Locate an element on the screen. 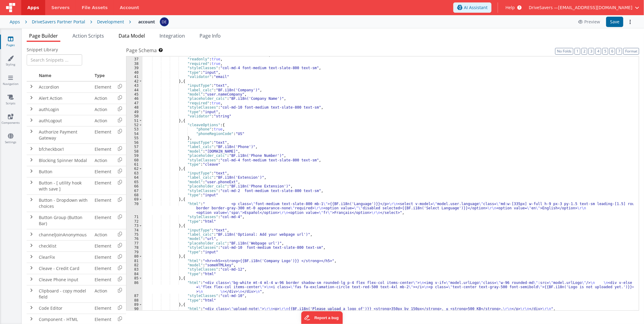 The width and height of the screenshot is (644, 324). div: 51 is located at coordinates (134, 121).